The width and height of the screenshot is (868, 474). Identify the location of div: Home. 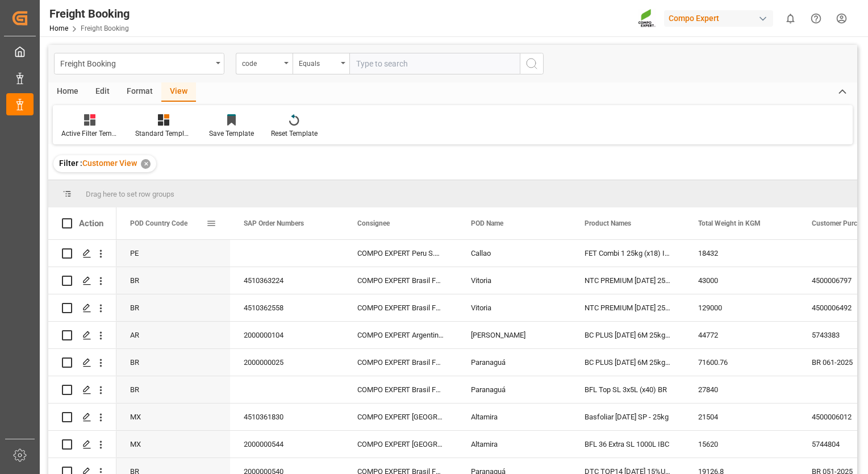
(67, 92).